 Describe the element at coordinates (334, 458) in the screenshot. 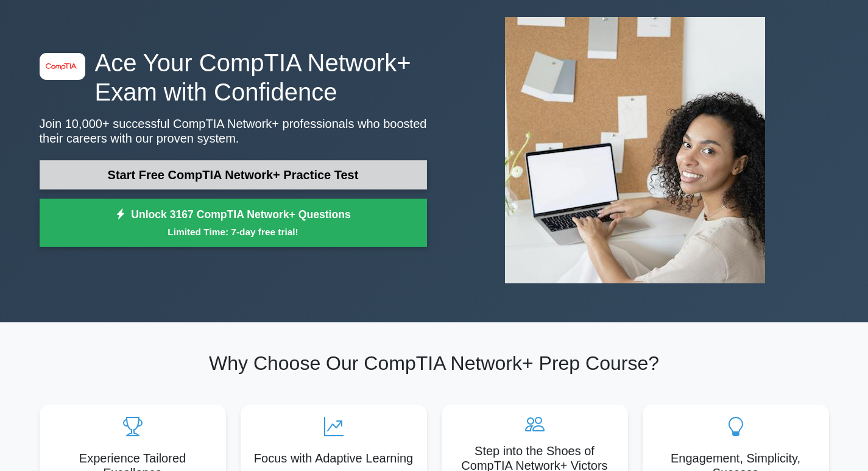

I see `h5: Focus with Adaptive Learning` at that location.